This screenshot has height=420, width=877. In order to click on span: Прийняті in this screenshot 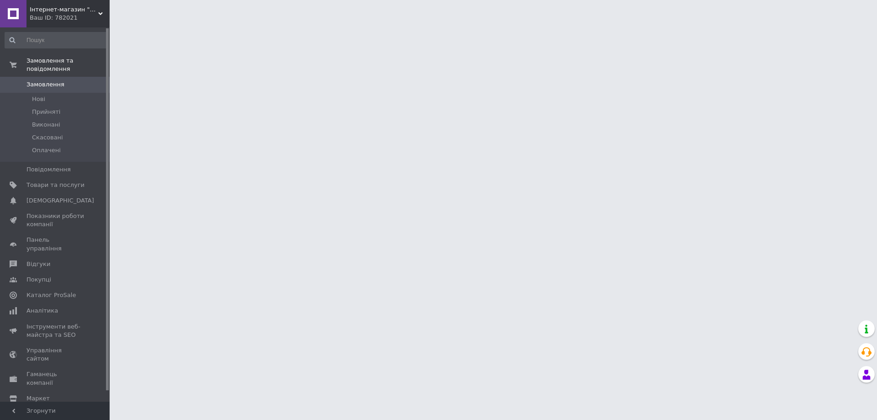, I will do `click(46, 112)`.